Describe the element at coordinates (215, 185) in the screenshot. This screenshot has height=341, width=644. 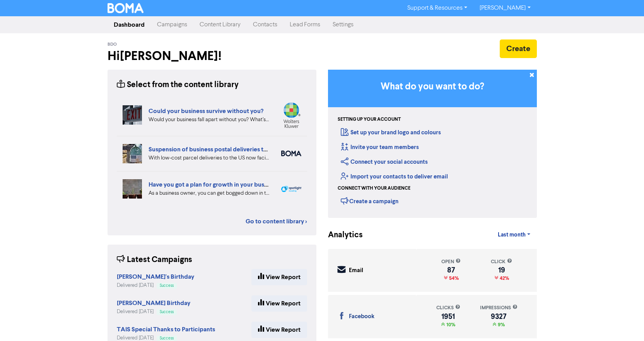
I see `a: Have you got a plan for growth in your business?` at that location.